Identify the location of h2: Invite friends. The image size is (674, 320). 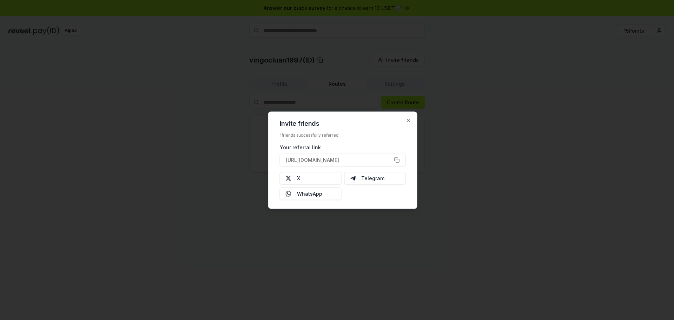
(343, 123).